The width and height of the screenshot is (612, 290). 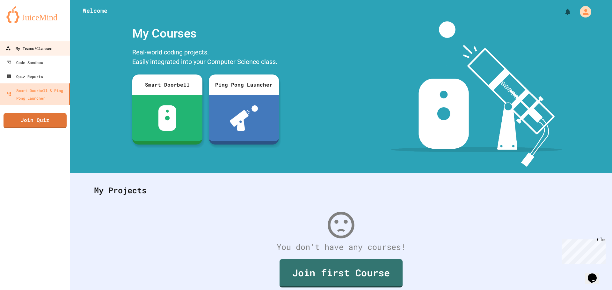 What do you see at coordinates (29, 48) in the screenshot?
I see `div: My Teams/Classes` at bounding box center [29, 48].